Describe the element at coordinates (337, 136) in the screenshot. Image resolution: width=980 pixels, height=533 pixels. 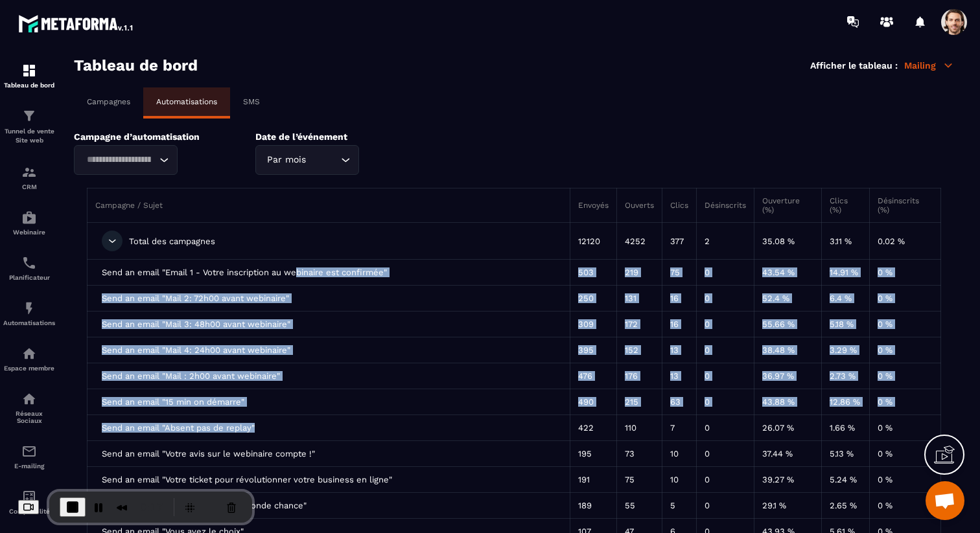
I see `p: Date de l’événement` at that location.